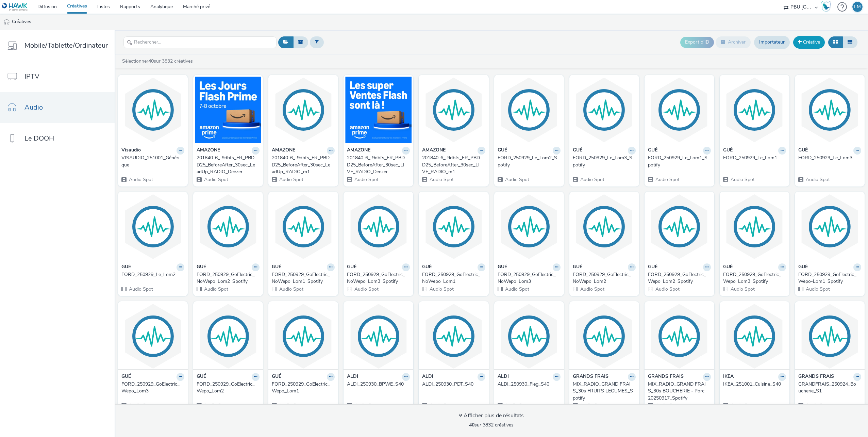 This screenshot has height=437, width=868. Describe the element at coordinates (452, 278) in the screenshot. I see `div: FORD_250929_GoElectric_NoWepo_Lom1` at that location.